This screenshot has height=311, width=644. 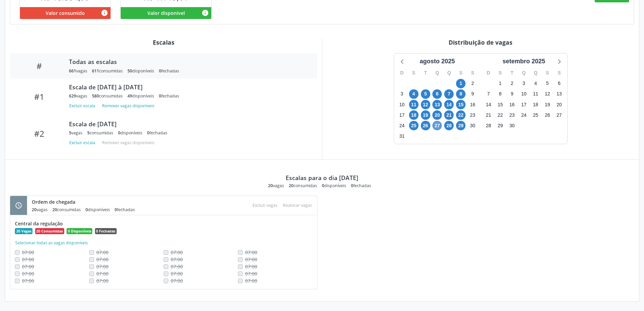 What do you see at coordinates (524, 104) in the screenshot?
I see `span: quarta-feira, 17 de setembro de 2025` at bounding box center [524, 104].